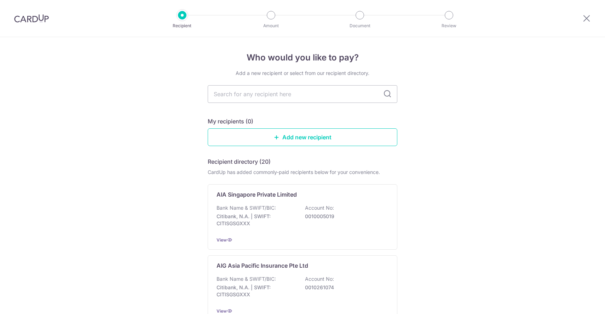 The width and height of the screenshot is (605, 314). What do you see at coordinates (344, 287) in the screenshot?
I see `p: 0010261074` at bounding box center [344, 287].